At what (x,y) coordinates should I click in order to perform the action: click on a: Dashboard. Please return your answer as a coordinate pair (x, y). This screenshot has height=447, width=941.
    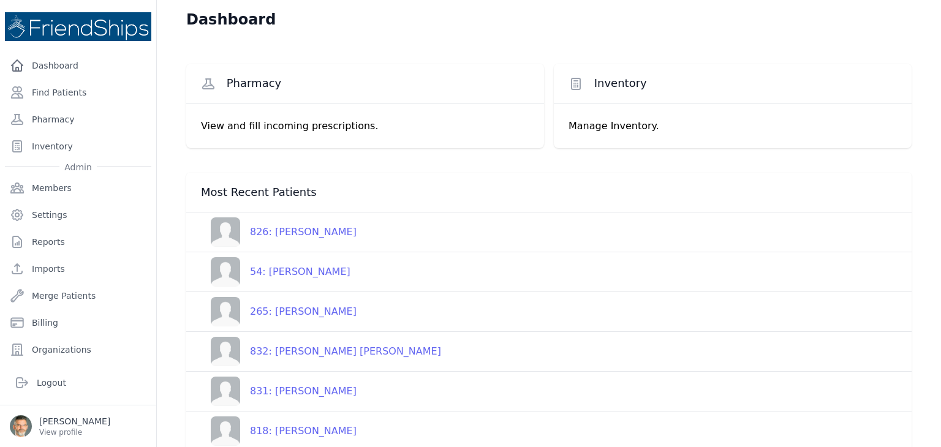
    Looking at the image, I should click on (78, 66).